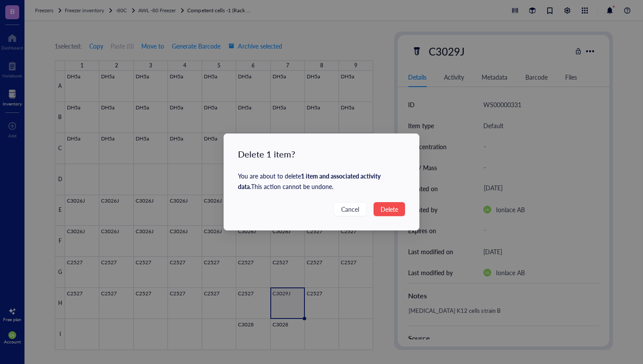 This screenshot has height=364, width=643. Describe the element at coordinates (350, 209) in the screenshot. I see `span: Cancel` at that location.